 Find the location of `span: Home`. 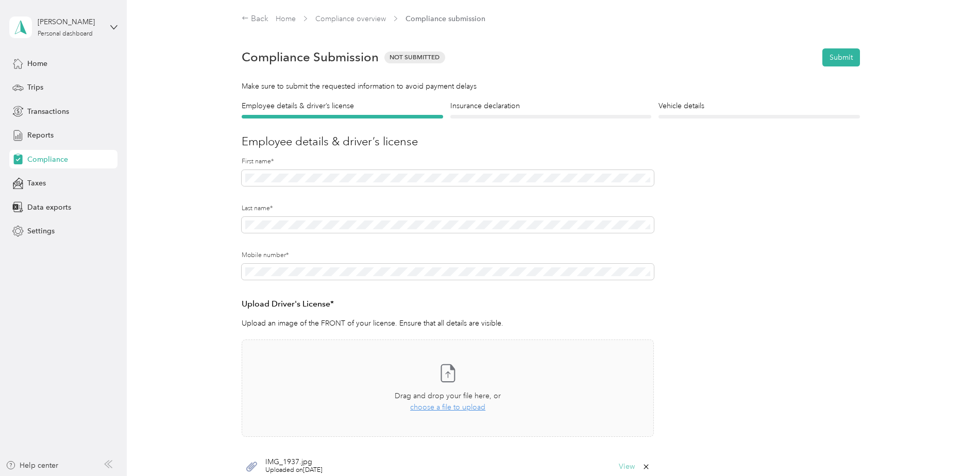

span: Home is located at coordinates (37, 63).